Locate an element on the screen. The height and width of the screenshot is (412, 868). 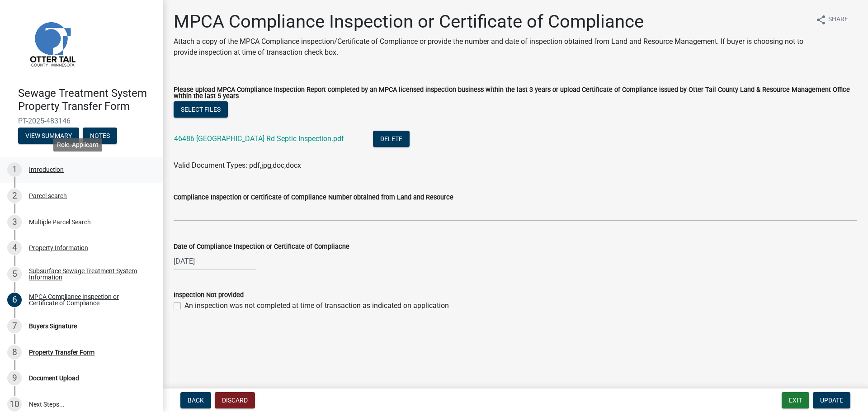
label: Please upload MPCA Compliance Inspection Report completed by an MPCA licensed inspection business... is located at coordinates (516, 93).